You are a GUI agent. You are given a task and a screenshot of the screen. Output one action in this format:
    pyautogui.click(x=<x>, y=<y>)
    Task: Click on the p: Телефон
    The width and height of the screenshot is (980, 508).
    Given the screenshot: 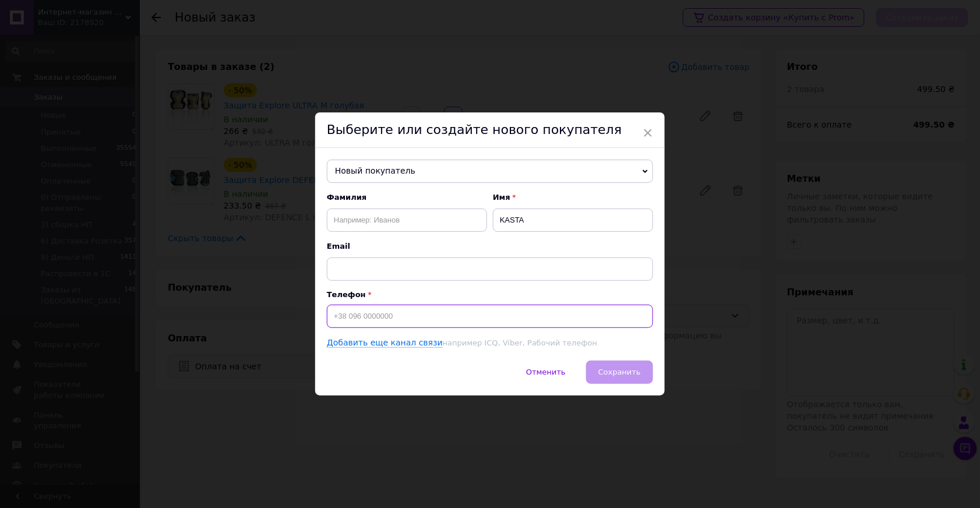 What is the action you would take?
    pyautogui.click(x=490, y=294)
    